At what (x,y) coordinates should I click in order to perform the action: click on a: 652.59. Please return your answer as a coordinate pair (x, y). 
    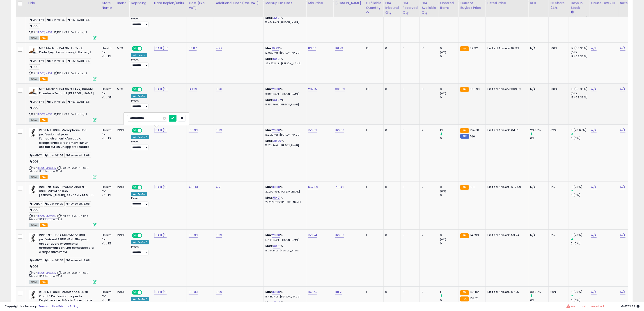
    Looking at the image, I should click on (313, 187).